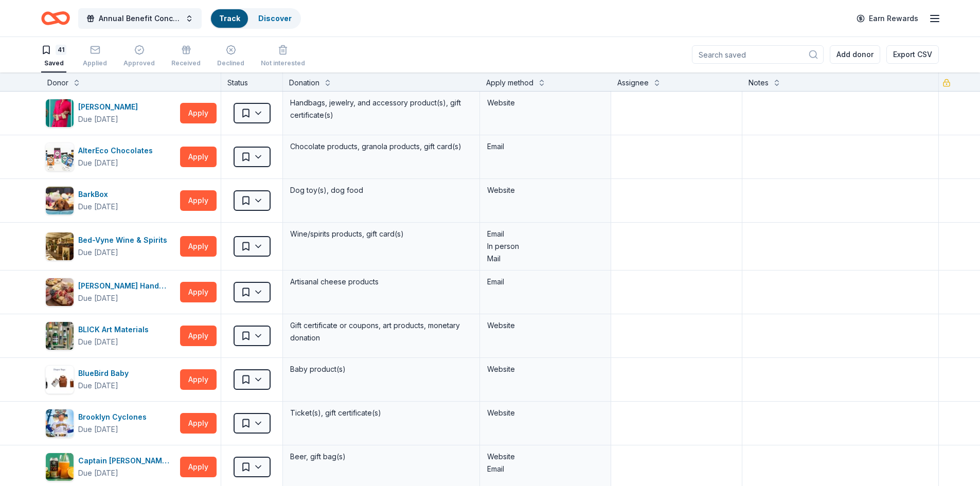 The width and height of the screenshot is (980, 486). Describe the element at coordinates (381, 456) in the screenshot. I see `div: Beer, gift bag(s)` at that location.